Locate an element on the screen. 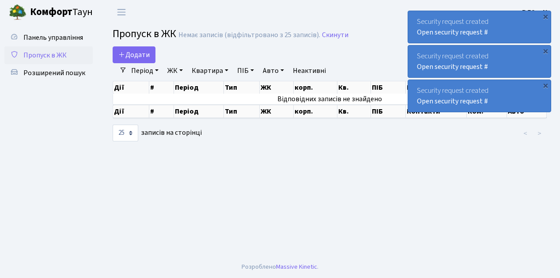  label: записів на сторінці is located at coordinates (157, 133).